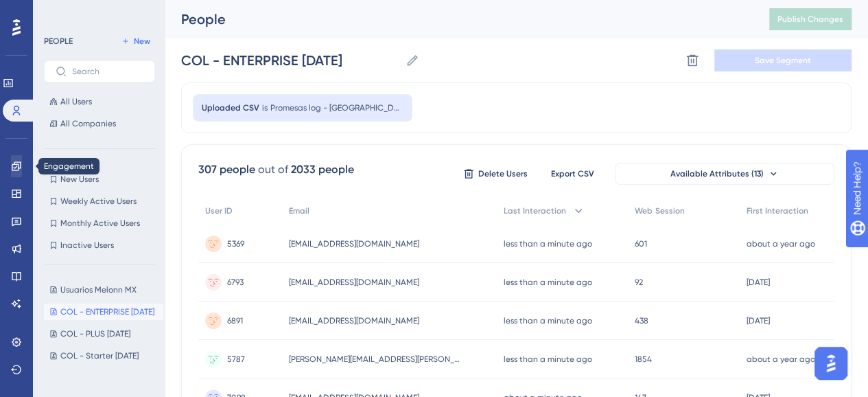 This screenshot has width=868, height=397. What do you see at coordinates (100, 223) in the screenshot?
I see `span: Monthly Active Users` at bounding box center [100, 223].